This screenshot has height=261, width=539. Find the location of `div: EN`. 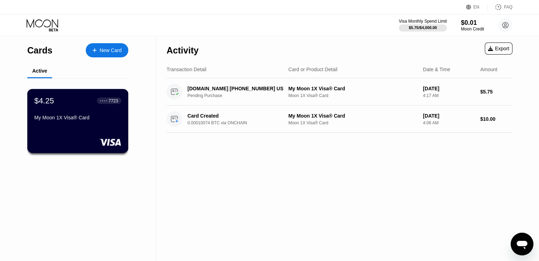

div: EN is located at coordinates (477, 7).